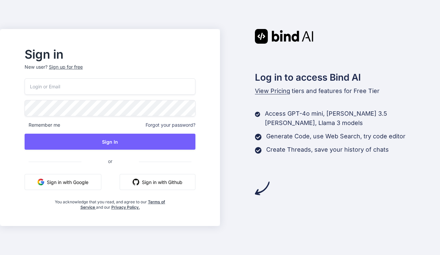 Image resolution: width=440 pixels, height=255 pixels. What do you see at coordinates (336, 136) in the screenshot?
I see `p: Generate Code, use Web Search, try code editor` at bounding box center [336, 136].